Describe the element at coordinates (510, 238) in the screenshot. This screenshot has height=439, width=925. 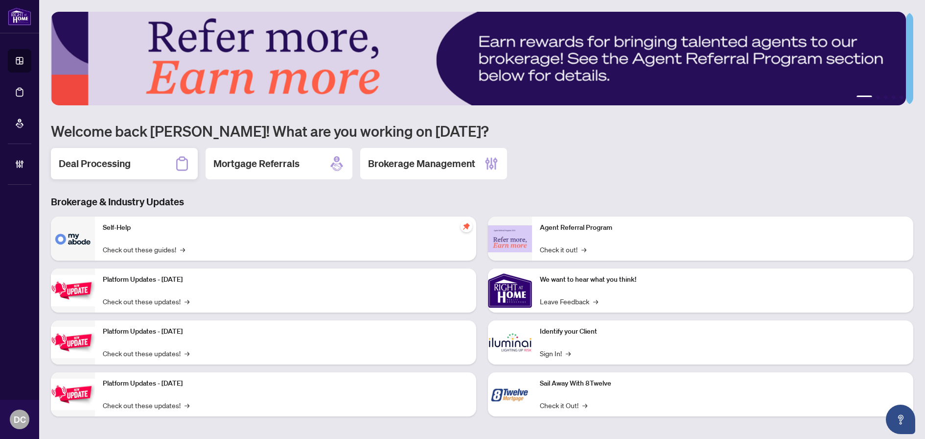
I see `img: Agent Referral Program` at that location.